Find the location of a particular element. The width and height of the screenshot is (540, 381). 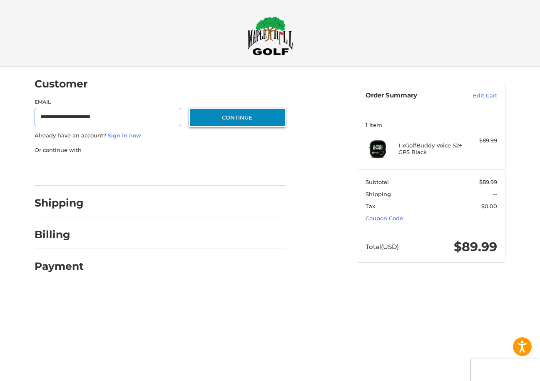

p: Or continue with is located at coordinates (160, 150).